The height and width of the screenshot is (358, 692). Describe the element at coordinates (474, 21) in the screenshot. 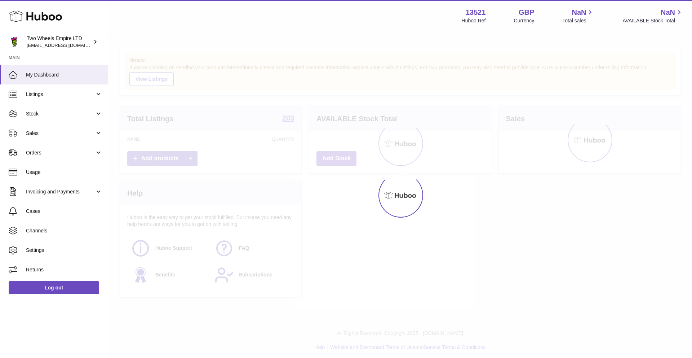

I see `div: Huboo Ref` at that location.